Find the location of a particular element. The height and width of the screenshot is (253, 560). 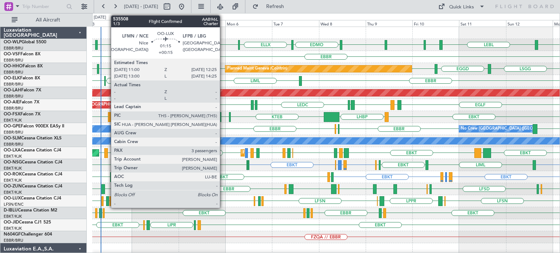

span: OO-AIE is located at coordinates (11, 102).